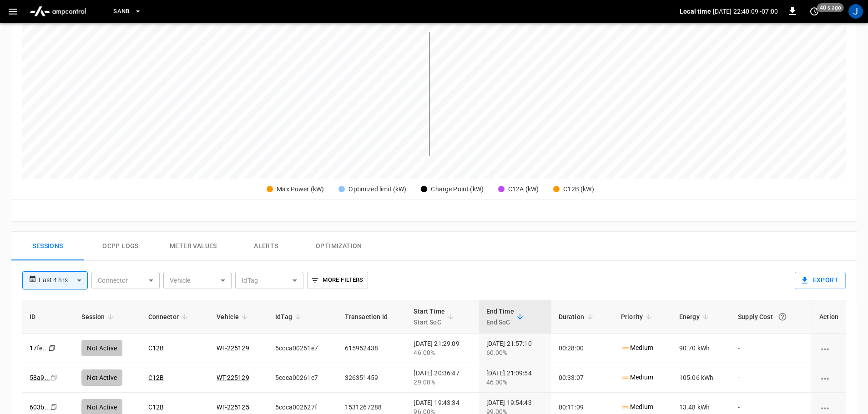  Describe the element at coordinates (442, 382) in the screenshot. I see `div: 29.00%` at that location.